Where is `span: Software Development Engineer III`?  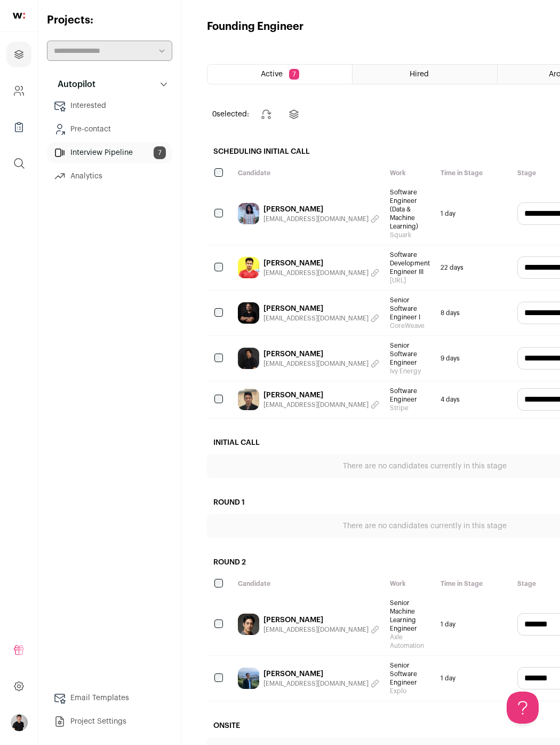 span: Software Development Engineer III is located at coordinates (410, 263).